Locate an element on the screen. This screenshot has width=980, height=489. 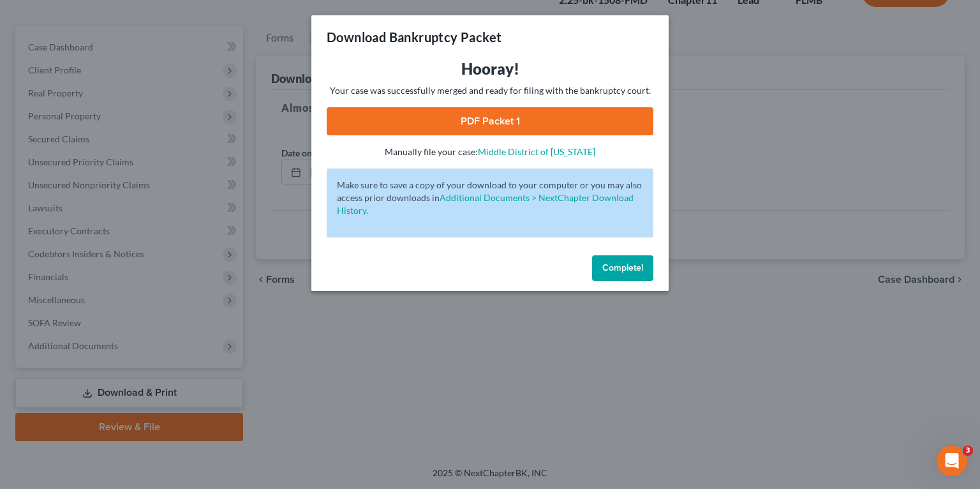
h3: Hooray! is located at coordinates (490, 69).